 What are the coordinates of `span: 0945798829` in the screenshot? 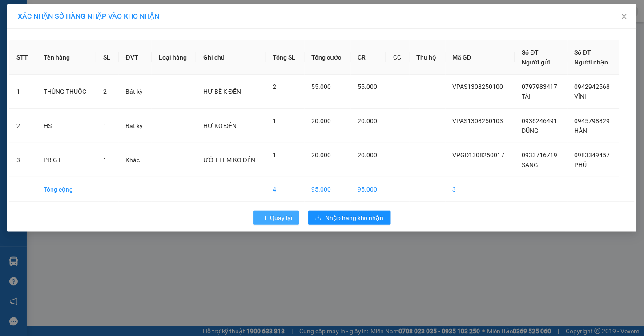 It's located at (592, 121).